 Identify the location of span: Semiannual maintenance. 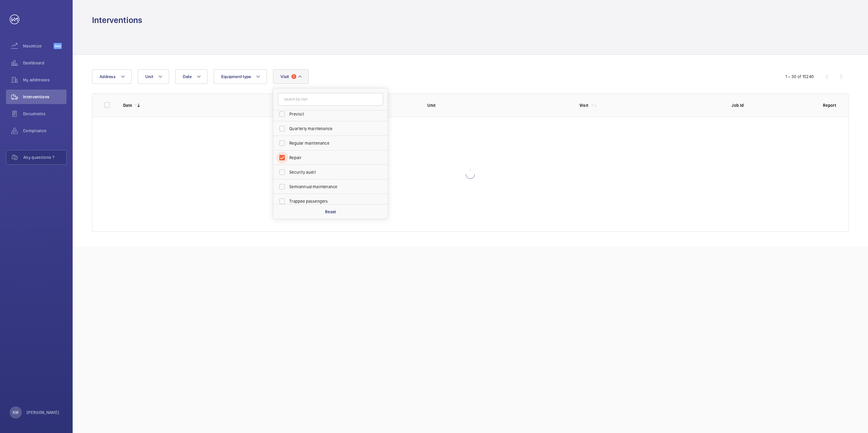
(331, 187).